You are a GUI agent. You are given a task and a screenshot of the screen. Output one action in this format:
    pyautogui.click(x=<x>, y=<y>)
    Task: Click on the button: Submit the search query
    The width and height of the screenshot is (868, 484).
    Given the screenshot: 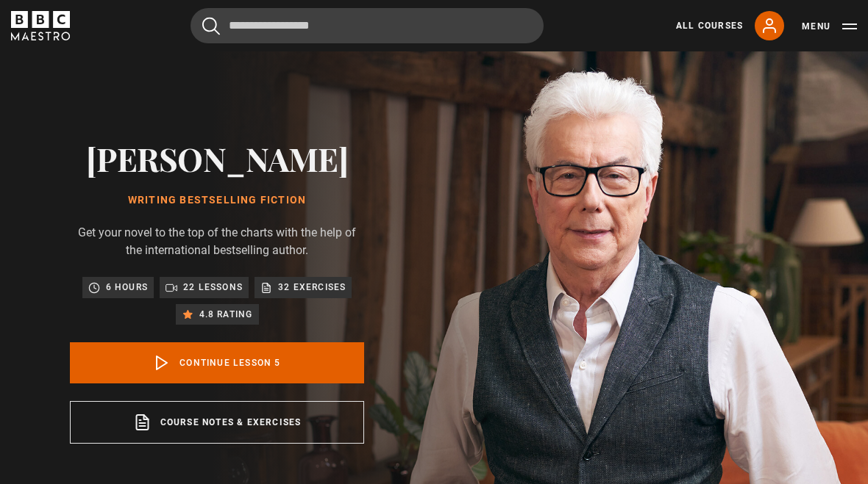 What is the action you would take?
    pyautogui.click(x=211, y=26)
    